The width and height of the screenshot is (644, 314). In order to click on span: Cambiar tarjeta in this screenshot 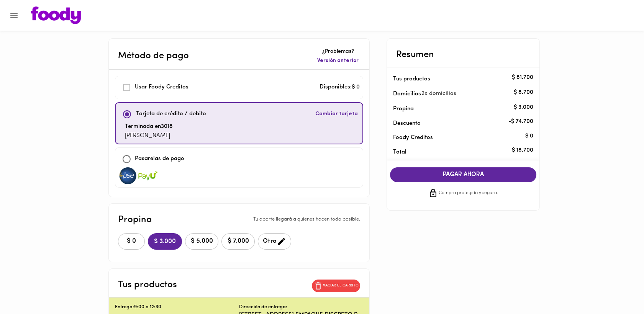, I will do `click(336, 114)`.